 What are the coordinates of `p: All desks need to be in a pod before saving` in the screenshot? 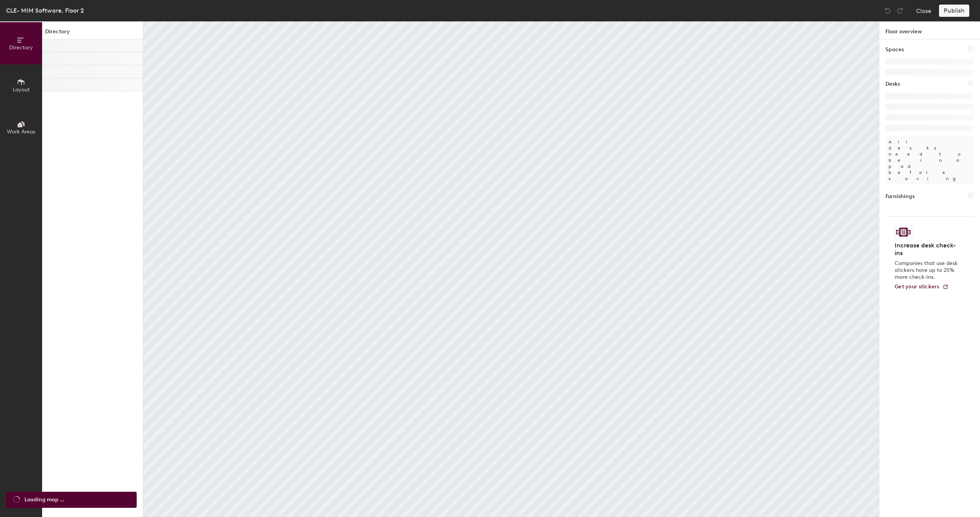 It's located at (929, 161).